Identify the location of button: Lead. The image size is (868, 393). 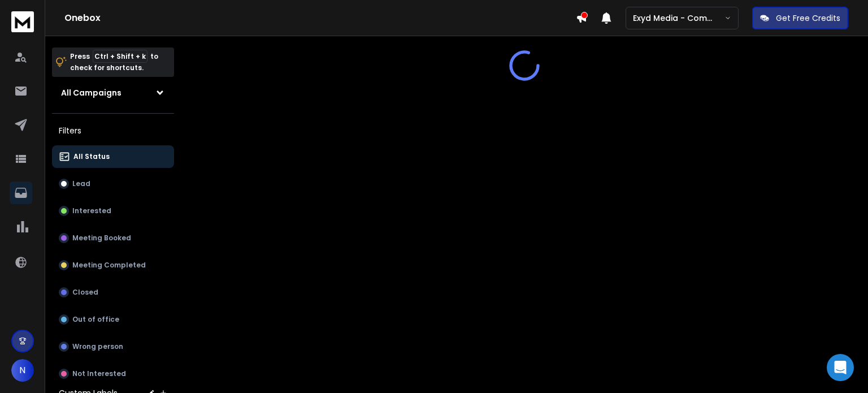
(113, 184).